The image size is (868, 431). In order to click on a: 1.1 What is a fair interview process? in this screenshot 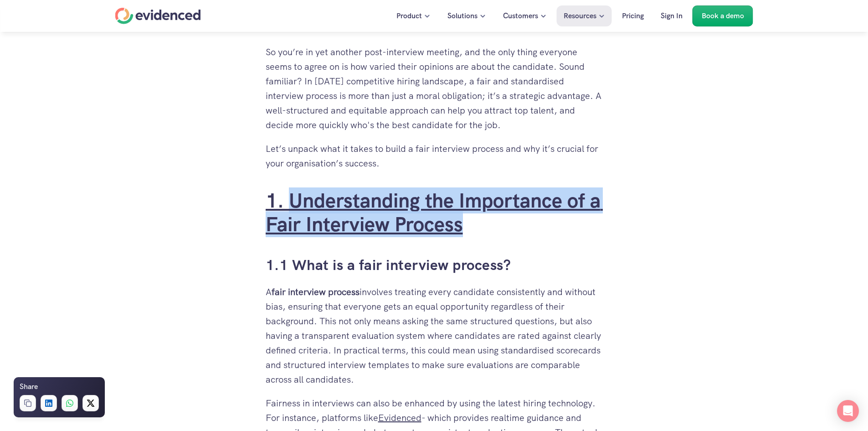, I will do `click(389, 265)`.